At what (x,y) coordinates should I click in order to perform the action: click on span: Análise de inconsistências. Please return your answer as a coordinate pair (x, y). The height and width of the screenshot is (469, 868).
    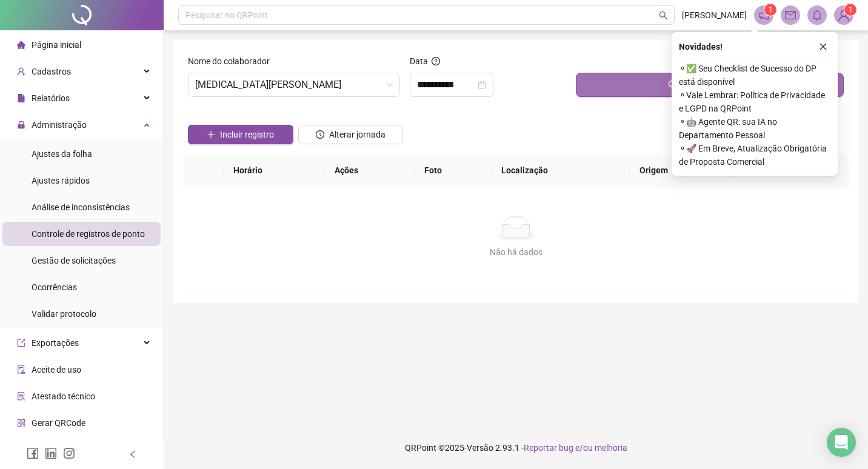
    Looking at the image, I should click on (81, 207).